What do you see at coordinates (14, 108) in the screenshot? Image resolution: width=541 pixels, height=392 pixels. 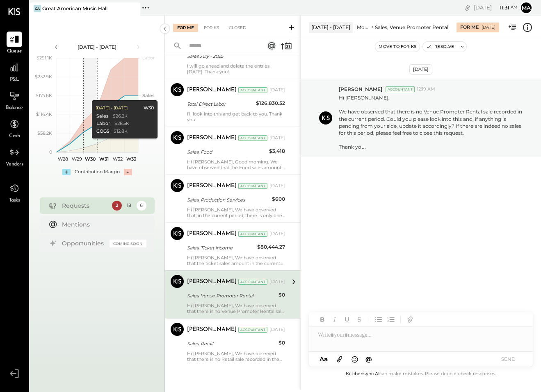 I see `span: Balance` at bounding box center [14, 108].